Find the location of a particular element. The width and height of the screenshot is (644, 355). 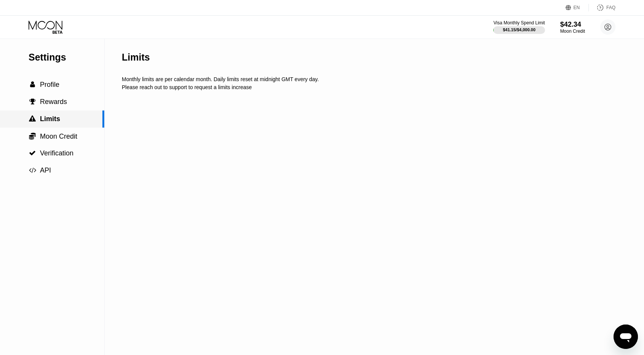

div: Visa Monthly Spend Limit$41.15/$4,000.00 is located at coordinates (519, 27).